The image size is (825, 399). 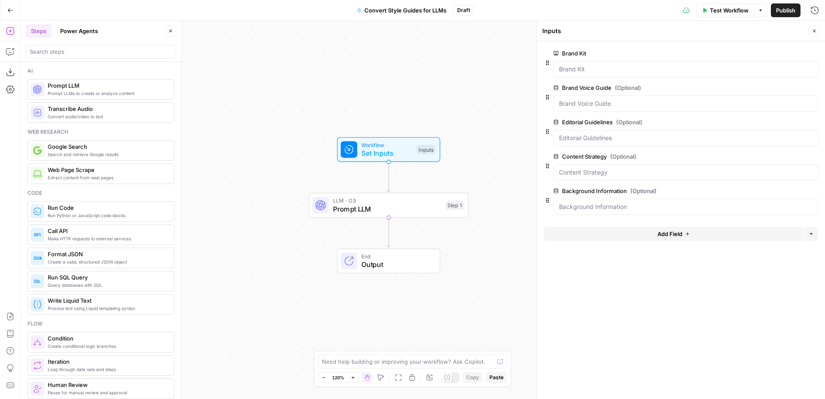 I want to click on span: LLM · O3, so click(x=387, y=200).